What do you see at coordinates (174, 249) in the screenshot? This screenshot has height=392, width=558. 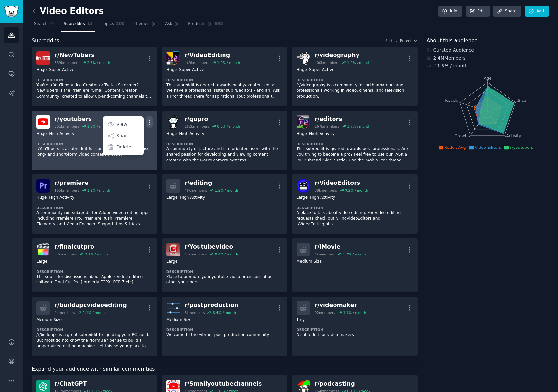 I see `img: Youtubevideo` at bounding box center [174, 249].